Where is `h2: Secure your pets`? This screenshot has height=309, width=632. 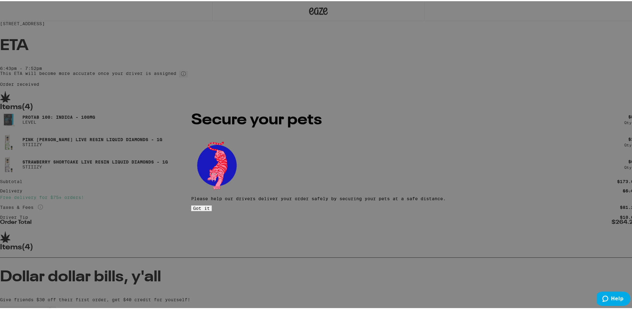 h2: Secure your pets is located at coordinates (318, 119).